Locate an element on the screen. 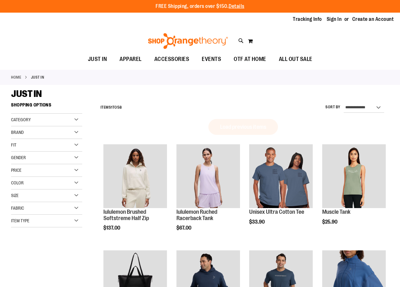 The height and width of the screenshot is (287, 400). span: 58 is located at coordinates (119, 107).